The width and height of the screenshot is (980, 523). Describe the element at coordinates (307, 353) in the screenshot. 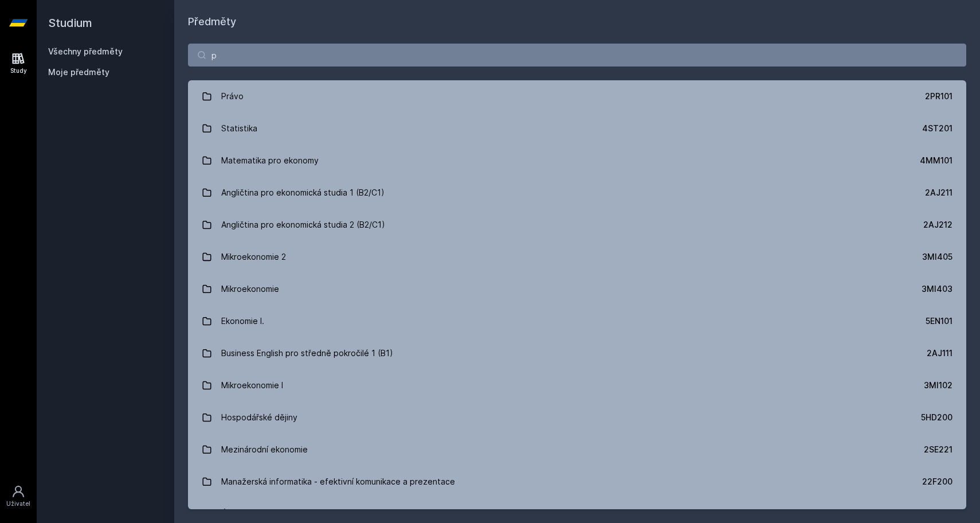

I see `div: Business English pro středně pokročilé 1 (B1)` at that location.